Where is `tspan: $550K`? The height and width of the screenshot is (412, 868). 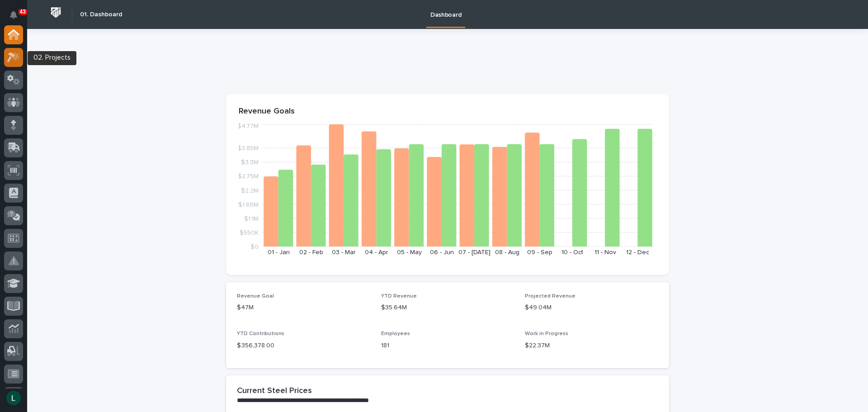
tspan: $550K is located at coordinates (249, 232).